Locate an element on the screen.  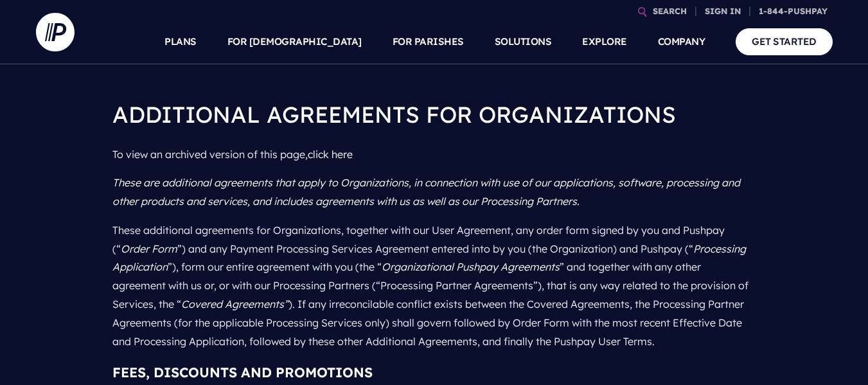
h1: ADDITIONAL AGREEMENTS FOR ORGANIZATIONS is located at coordinates (434, 115).